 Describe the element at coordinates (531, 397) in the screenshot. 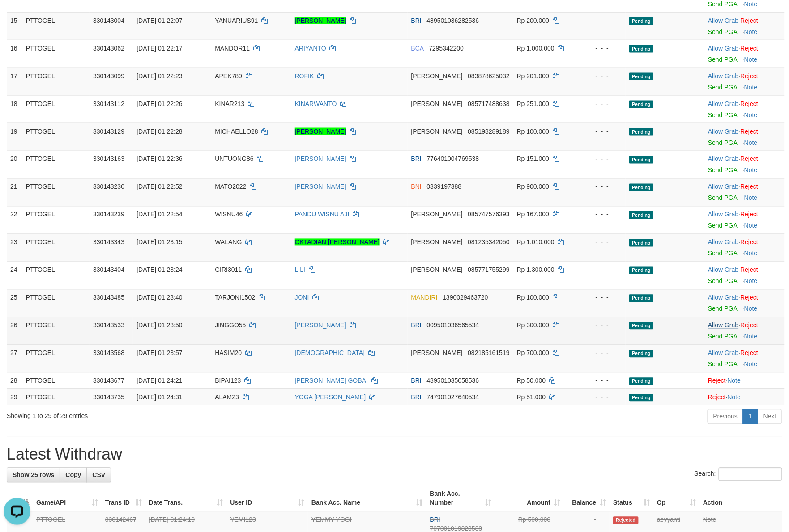

I see `span: Rp 51.000` at that location.